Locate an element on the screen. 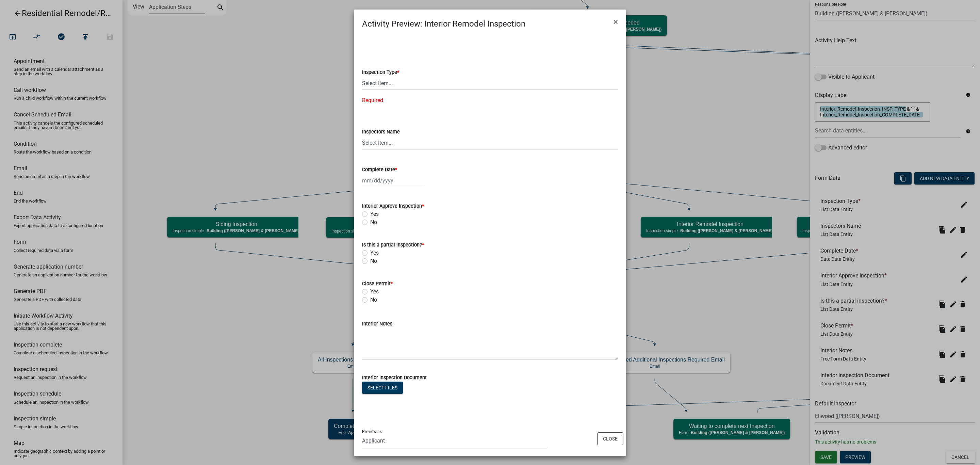 The image size is (980, 465). label: Is this a partial inspection? is located at coordinates (393, 245).